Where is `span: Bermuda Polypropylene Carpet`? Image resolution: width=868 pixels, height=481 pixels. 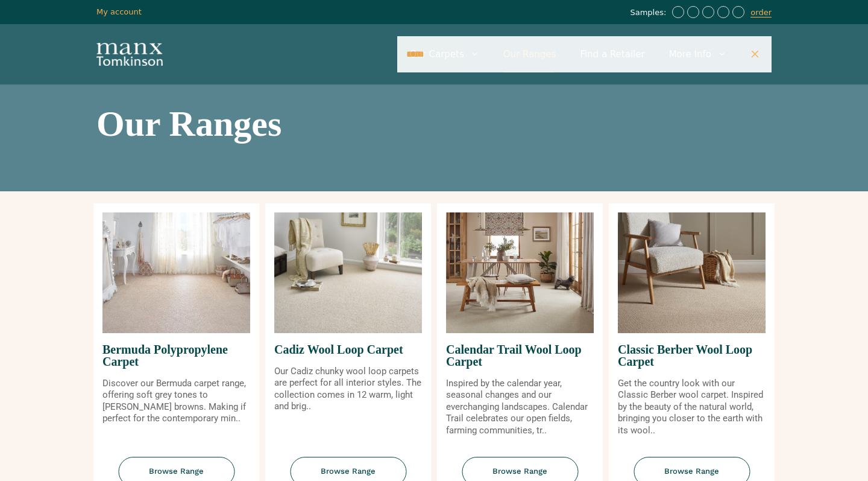
span: Bermuda Polypropylene Carpet is located at coordinates (176, 355).